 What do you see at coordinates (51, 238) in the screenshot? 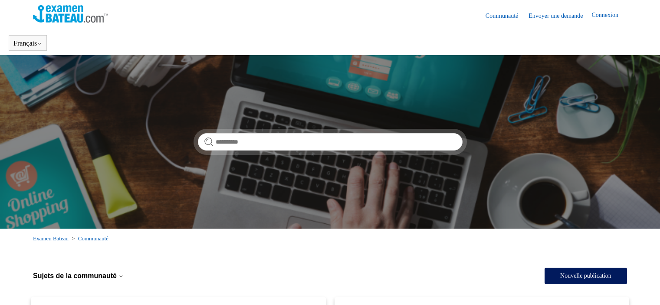
I see `li: Examen Bateau` at bounding box center [51, 238].